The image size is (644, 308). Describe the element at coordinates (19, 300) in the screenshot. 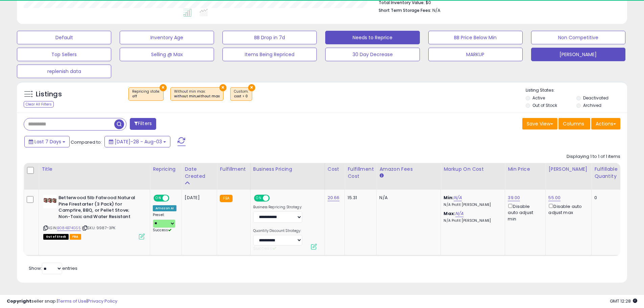

I see `strong: Copyright` at that location.